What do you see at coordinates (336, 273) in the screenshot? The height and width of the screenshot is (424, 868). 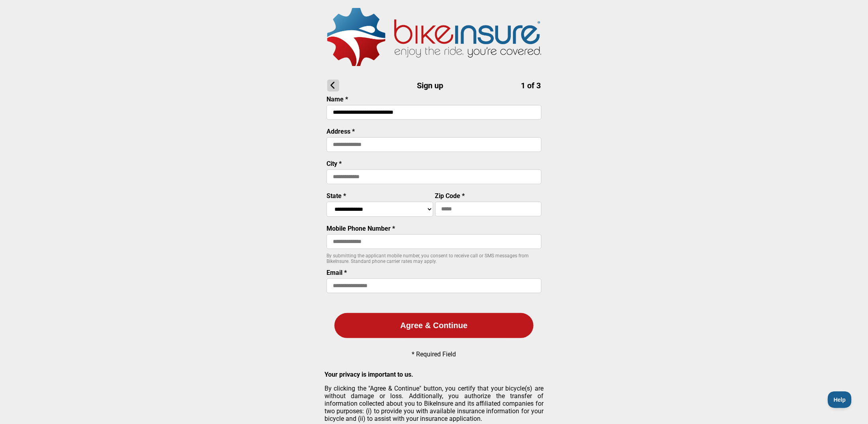 I see `label: Email *` at bounding box center [336, 273].